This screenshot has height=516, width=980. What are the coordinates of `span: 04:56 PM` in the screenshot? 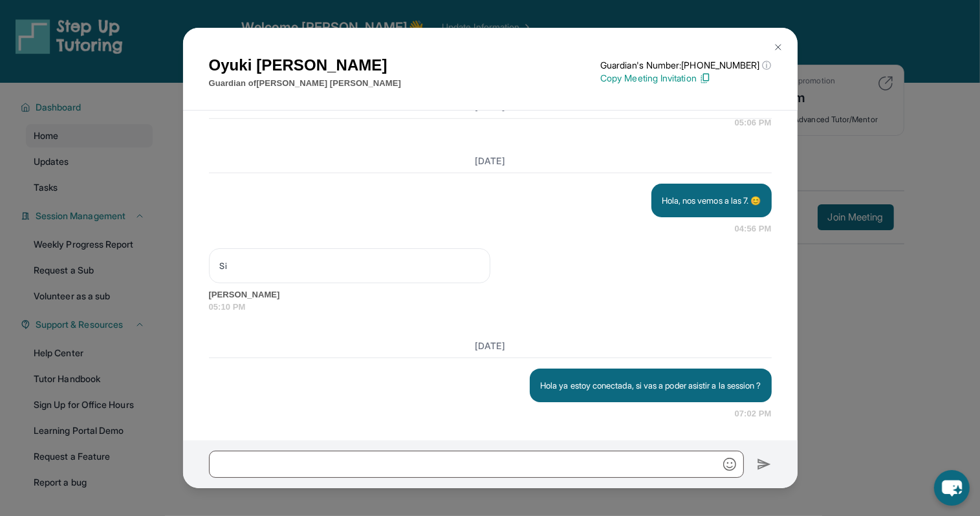 It's located at (753, 229).